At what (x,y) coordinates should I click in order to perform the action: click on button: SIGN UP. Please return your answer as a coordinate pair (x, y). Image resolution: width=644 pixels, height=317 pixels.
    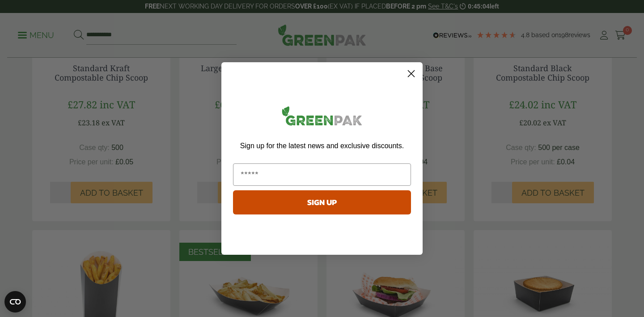
    Looking at the image, I should click on (322, 203).